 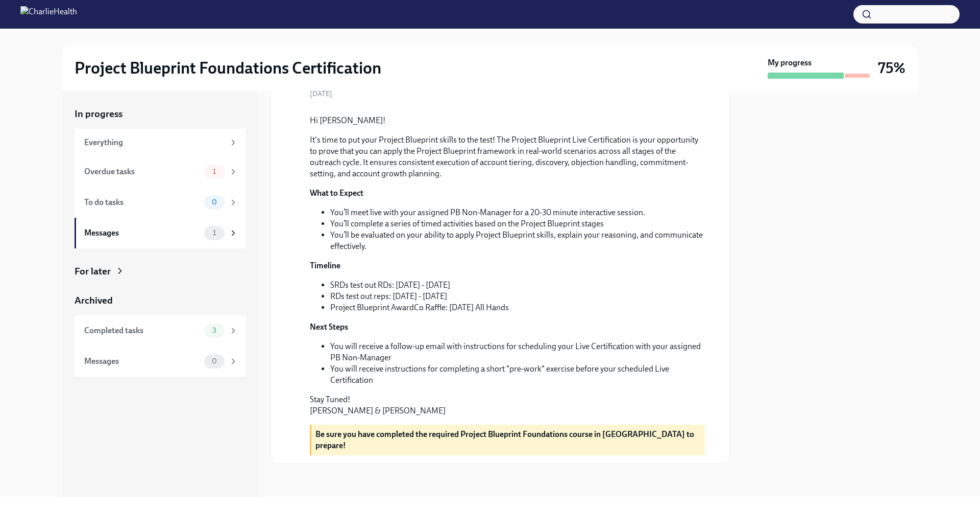 What do you see at coordinates (518, 241) in the screenshot?
I see `li: You’ll be evaluated on your ability to apply Project Blueprint skills, explain your reasoning, an...` at bounding box center [518, 241].